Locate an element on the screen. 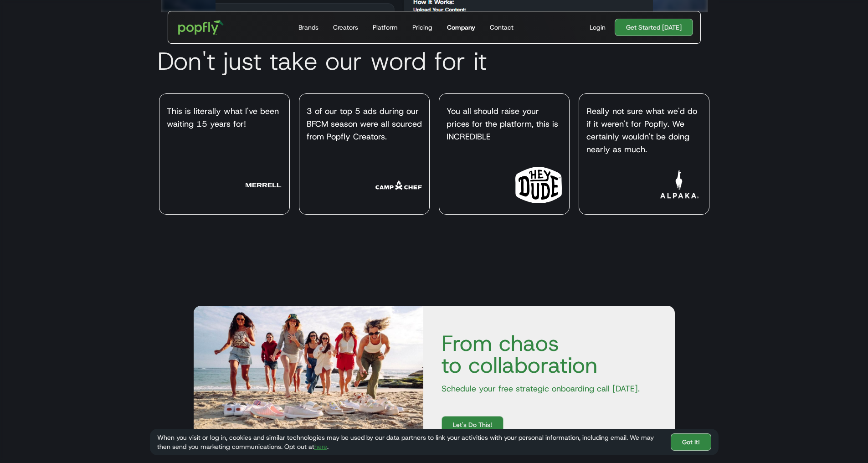 Image resolution: width=868 pixels, height=463 pixels. div: You all should raise your prices for the platform, this is INCREDIBLE is located at coordinates (504, 124).